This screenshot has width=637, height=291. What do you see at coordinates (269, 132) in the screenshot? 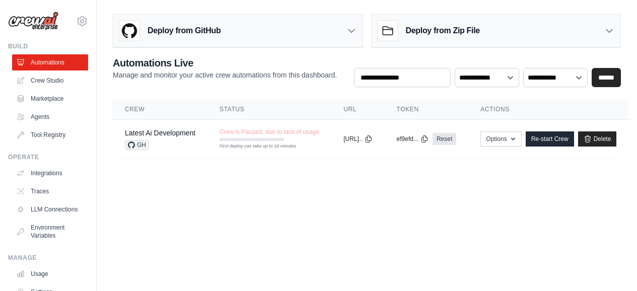
I see `span: Crew is Paused, due to lack of usage` at bounding box center [269, 132].